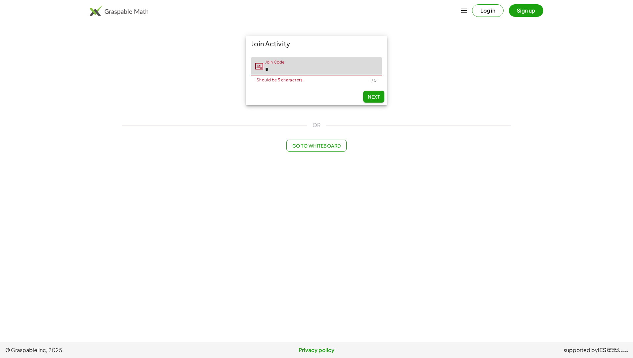  What do you see at coordinates (316, 125) in the screenshot?
I see `span: OR` at bounding box center [316, 125].